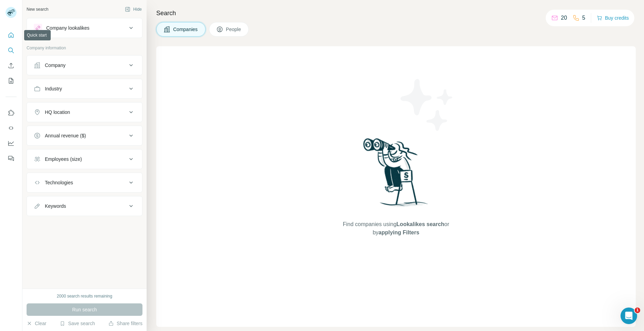  Describe the element at coordinates (85, 28) in the screenshot. I see `button: Company lookalikes` at that location.